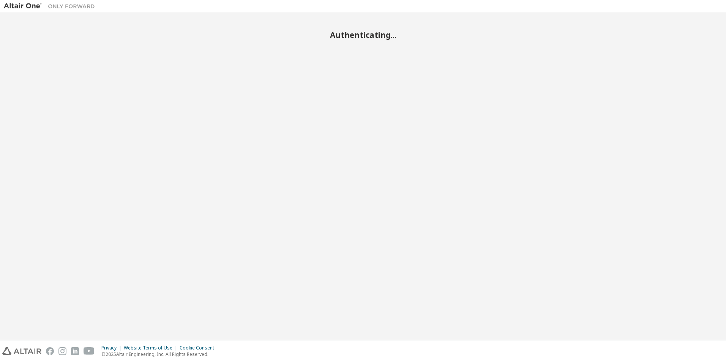  Describe the element at coordinates (50, 351) in the screenshot. I see `img: facebook.svg` at that location.